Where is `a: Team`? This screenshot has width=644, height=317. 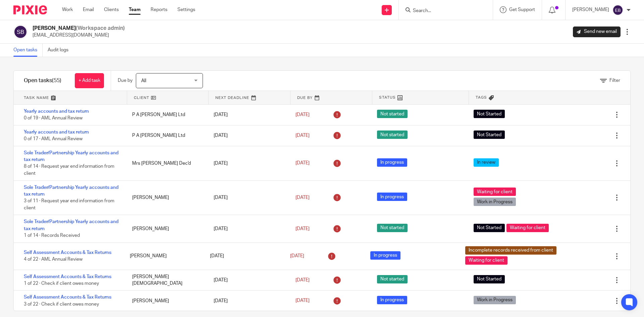
a: Team is located at coordinates (135, 10).